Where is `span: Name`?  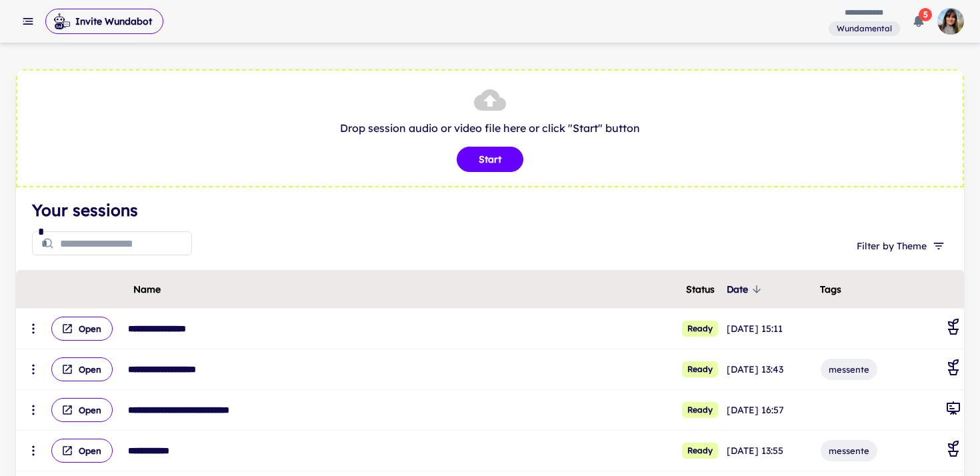
span: Name is located at coordinates (146, 290).